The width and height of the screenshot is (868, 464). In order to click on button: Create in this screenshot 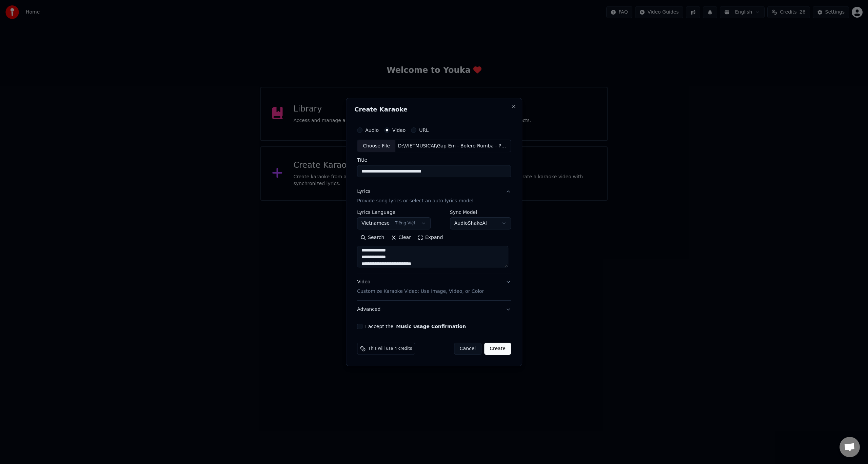, I will do `click(498, 349)`.